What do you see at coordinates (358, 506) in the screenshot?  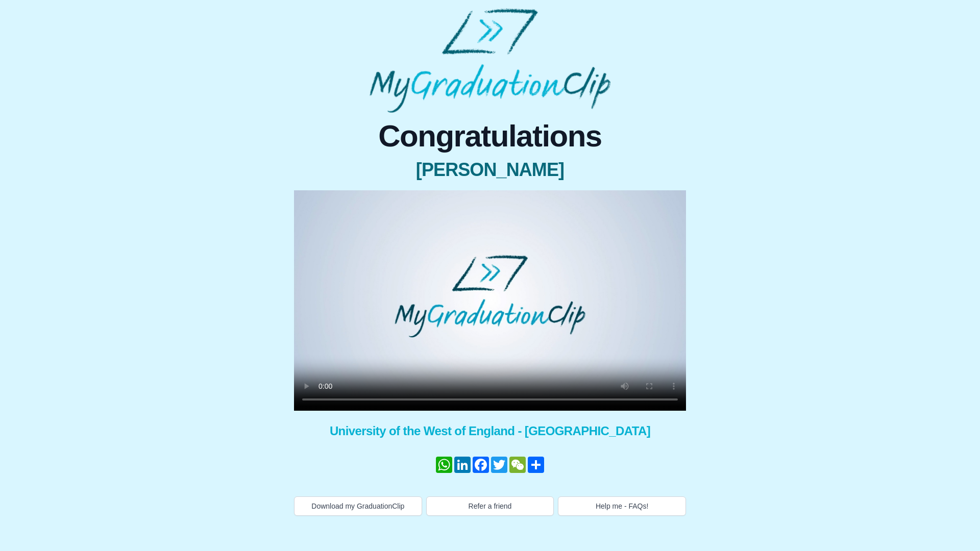 I see `button: Download my GraduationClip` at bounding box center [358, 506].